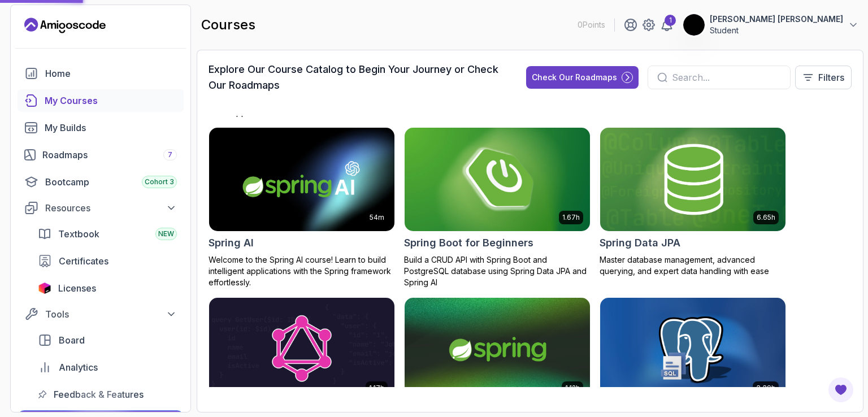 The width and height of the screenshot is (868, 417). I want to click on img: Spring AI card, so click(302, 180).